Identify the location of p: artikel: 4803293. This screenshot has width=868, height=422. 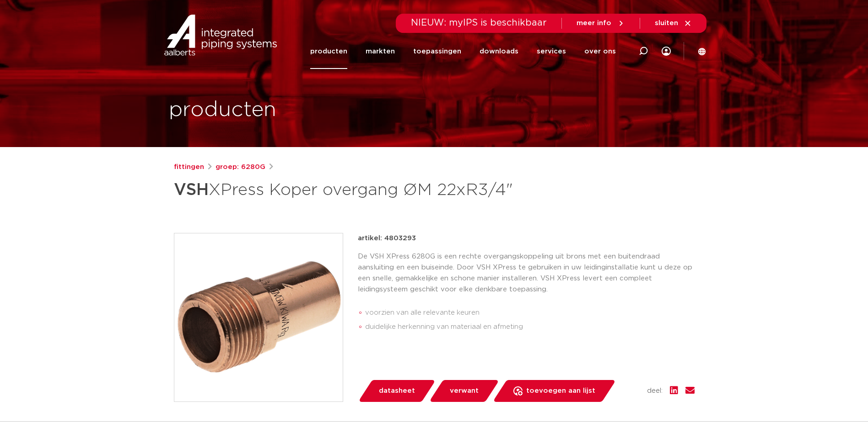
(387, 239).